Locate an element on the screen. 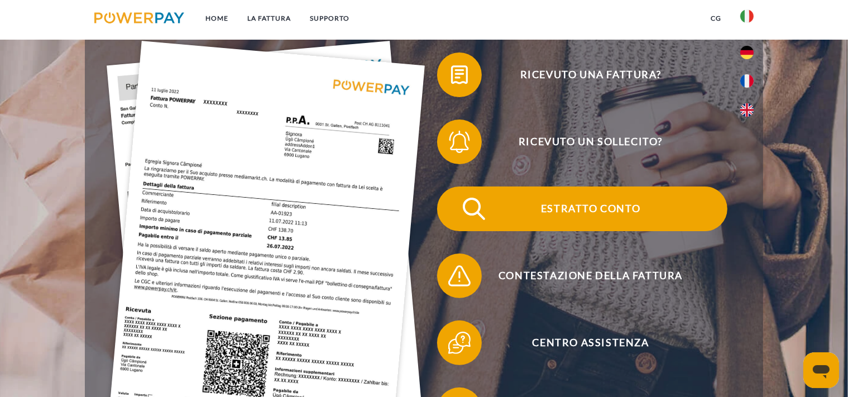  button: Ricevuto una fattura? is located at coordinates (582, 75).